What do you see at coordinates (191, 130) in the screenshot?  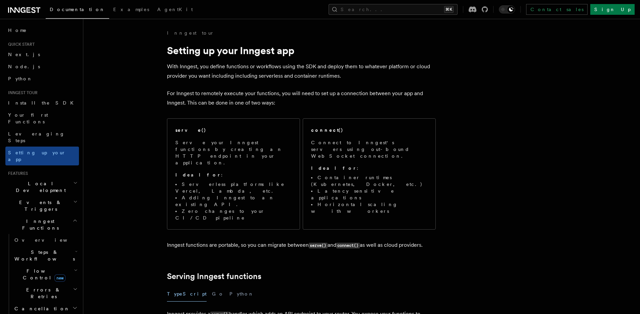 I see `h2: serve()` at bounding box center [191, 130].